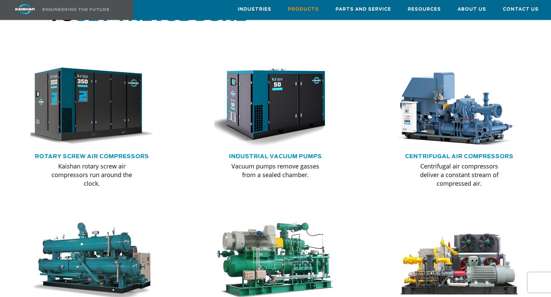 This screenshot has width=551, height=297. Describe the element at coordinates (275, 171) in the screenshot. I see `p: Vacuum pumps remove gasses from a sealed chamber.` at that location.